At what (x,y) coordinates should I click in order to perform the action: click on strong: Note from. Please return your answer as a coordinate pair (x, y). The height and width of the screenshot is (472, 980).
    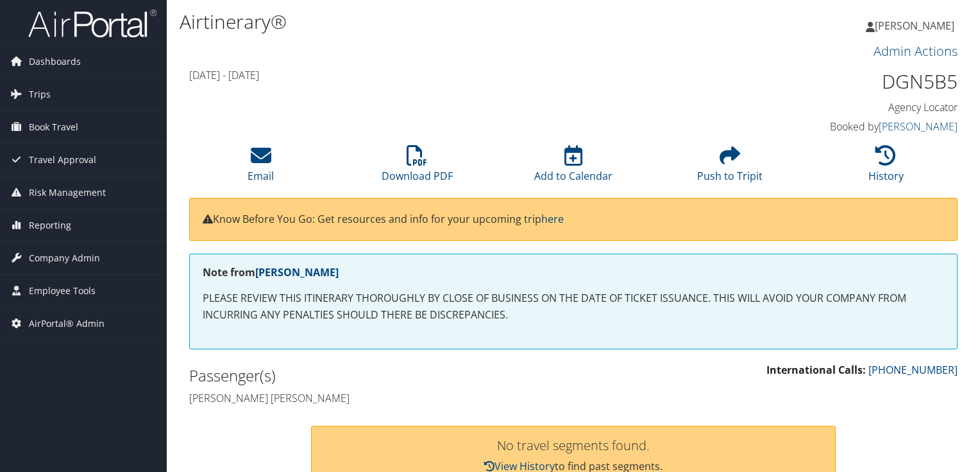
    Looking at the image, I should click on (271, 272).